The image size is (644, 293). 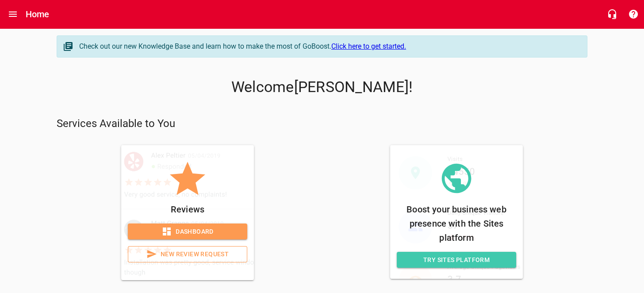 I want to click on button: Support Portal, so click(x=633, y=14).